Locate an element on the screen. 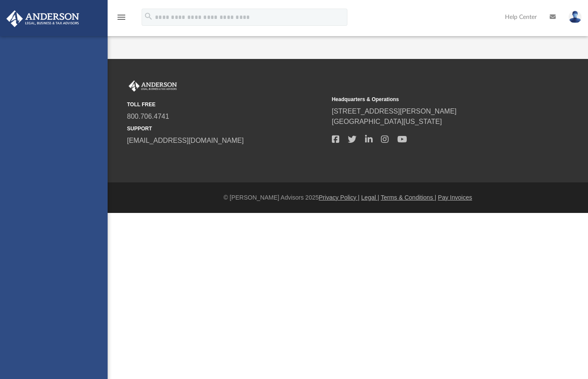  a: menu is located at coordinates (121, 19).